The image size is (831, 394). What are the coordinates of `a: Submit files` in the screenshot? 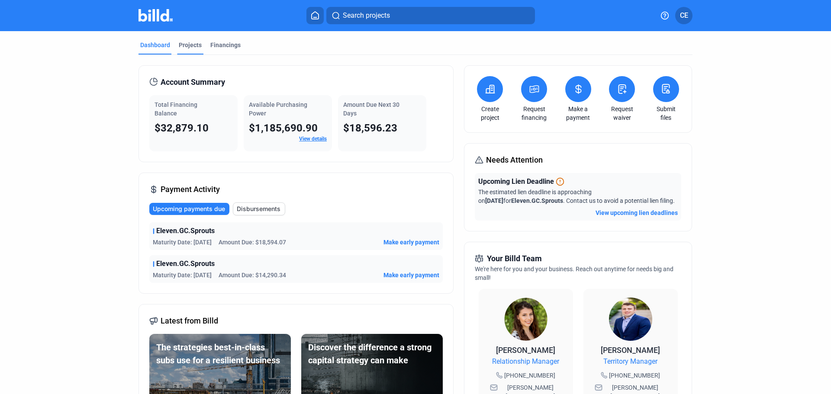 It's located at (666, 113).